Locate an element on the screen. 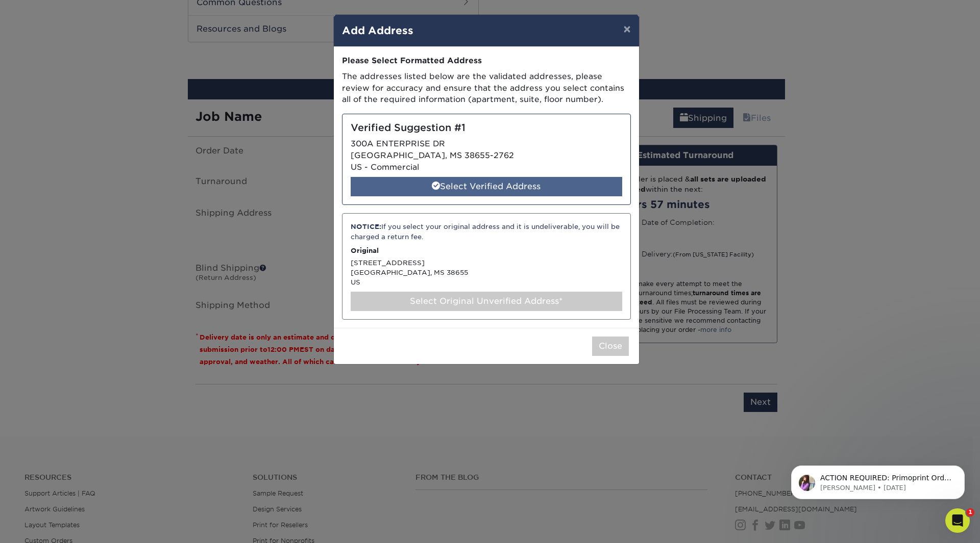 Image resolution: width=980 pixels, height=543 pixels. div: Please Select Formatted Address is located at coordinates (487, 61).